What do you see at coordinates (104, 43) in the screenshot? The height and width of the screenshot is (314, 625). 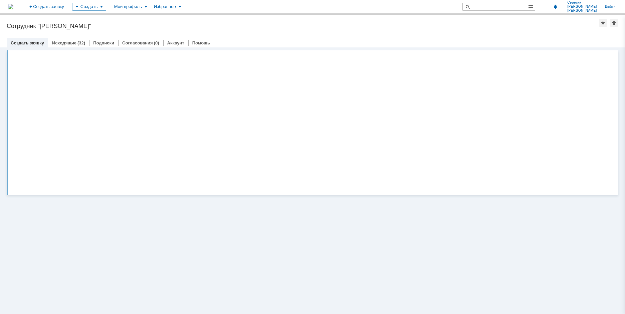 I see `a: Подписки` at bounding box center [104, 43].